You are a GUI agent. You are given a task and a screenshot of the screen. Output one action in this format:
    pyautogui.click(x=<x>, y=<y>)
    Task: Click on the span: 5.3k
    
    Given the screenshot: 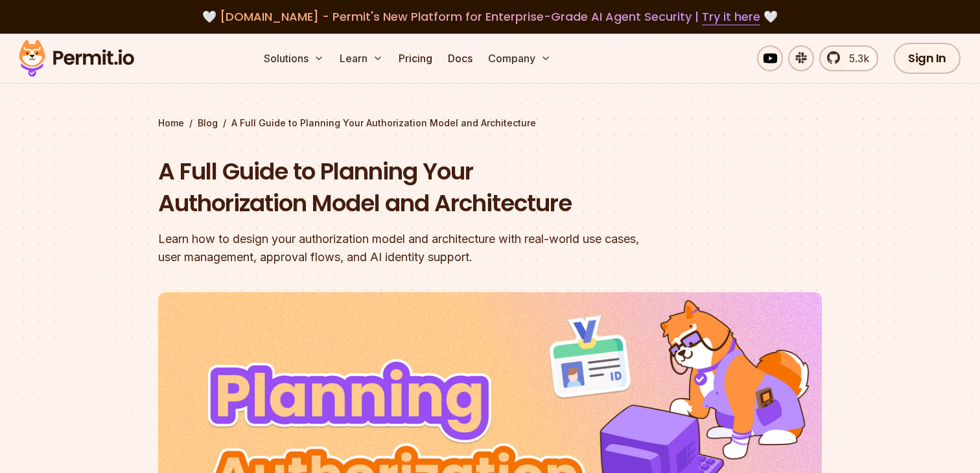 What is the action you would take?
    pyautogui.click(x=855, y=58)
    